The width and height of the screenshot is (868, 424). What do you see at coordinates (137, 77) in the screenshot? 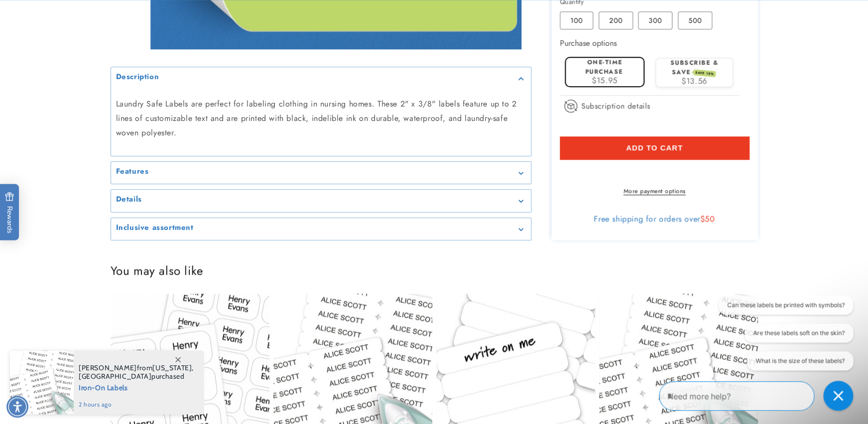
I see `h2: Description` at bounding box center [137, 77].